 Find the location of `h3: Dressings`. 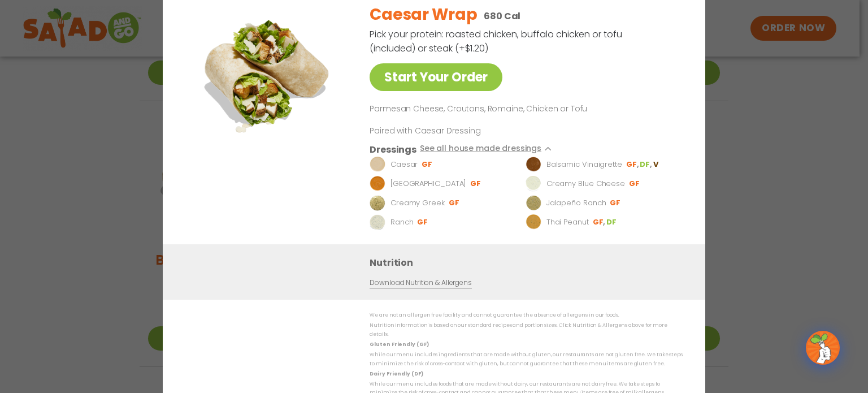

h3: Dressings is located at coordinates (393, 149).